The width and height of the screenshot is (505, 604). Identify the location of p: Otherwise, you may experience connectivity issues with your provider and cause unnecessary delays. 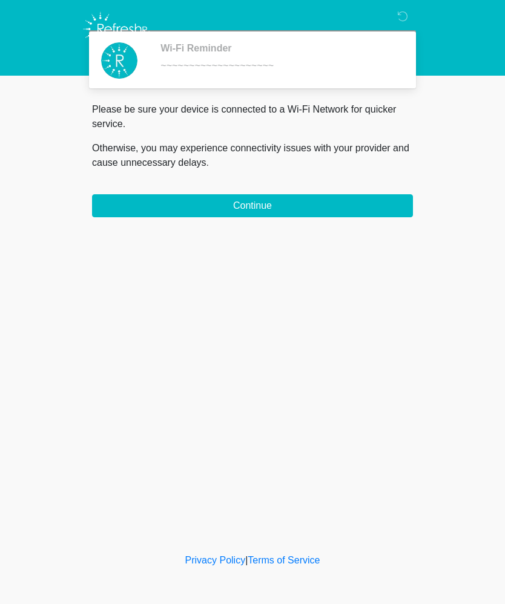
(252, 156).